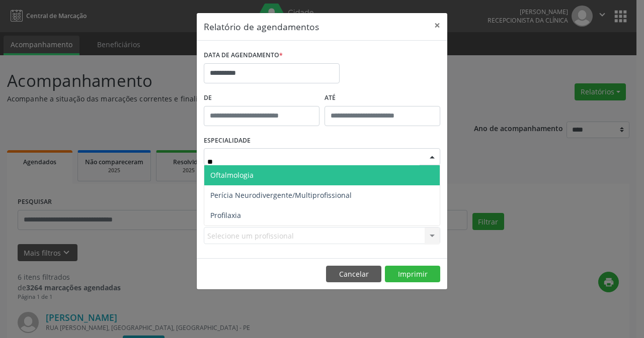 The height and width of the screenshot is (338, 644). I want to click on label: ATÉ, so click(382, 98).